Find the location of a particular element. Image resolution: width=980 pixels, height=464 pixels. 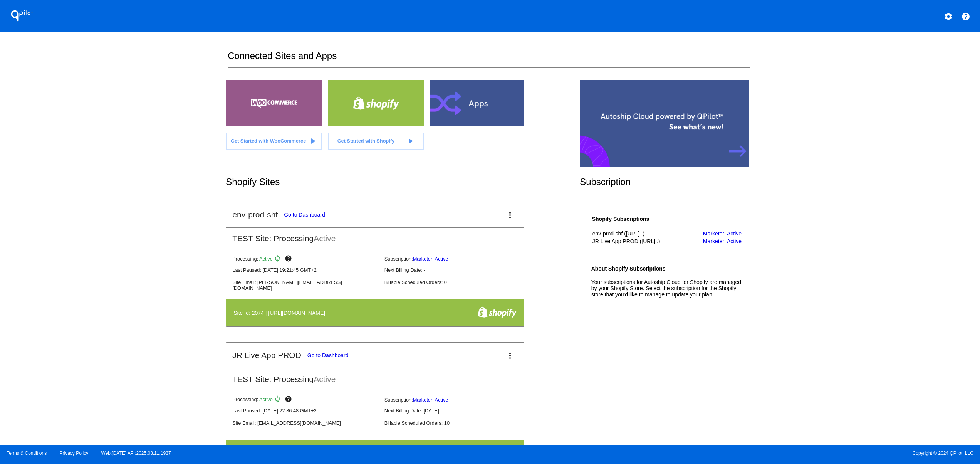

a: Terms & Conditions is located at coordinates (27, 453).